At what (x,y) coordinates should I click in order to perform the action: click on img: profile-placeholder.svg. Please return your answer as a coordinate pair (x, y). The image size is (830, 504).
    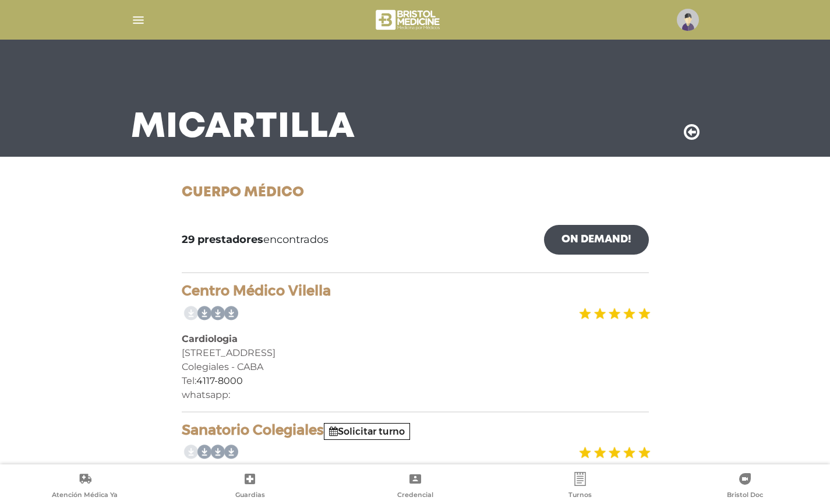
    Looking at the image, I should click on (688, 20).